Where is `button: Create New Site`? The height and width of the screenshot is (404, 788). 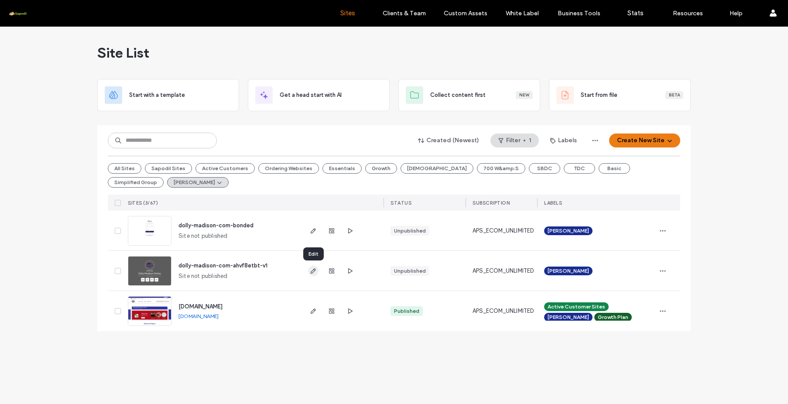 button: Create New Site is located at coordinates (645, 141).